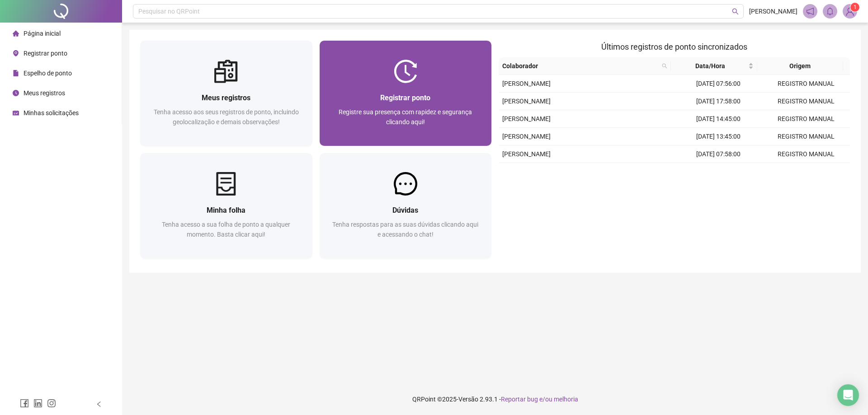 Image resolution: width=868 pixels, height=415 pixels. Describe the element at coordinates (16, 93) in the screenshot. I see `span: clock-circle` at that location.